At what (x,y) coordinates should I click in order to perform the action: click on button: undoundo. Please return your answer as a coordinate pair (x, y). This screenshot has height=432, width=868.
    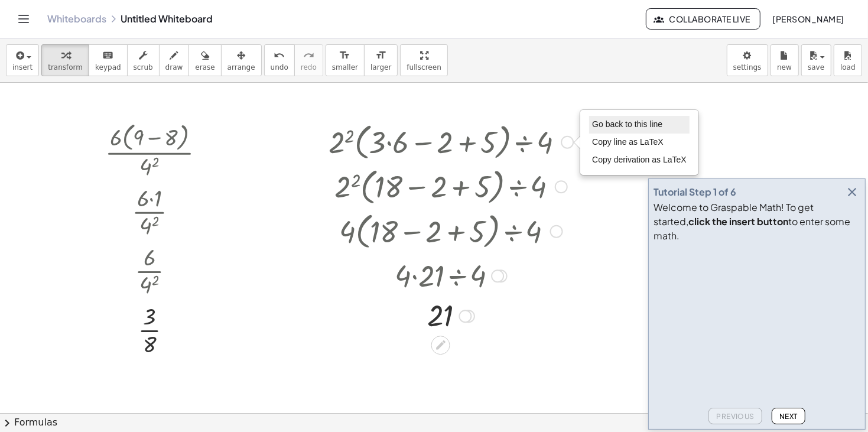
    Looking at the image, I should click on (280, 61).